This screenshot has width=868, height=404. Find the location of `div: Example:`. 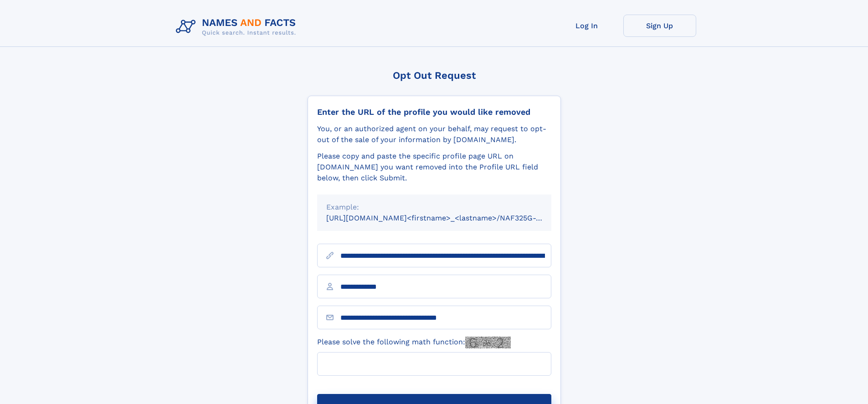

div: Example: is located at coordinates (434, 207).